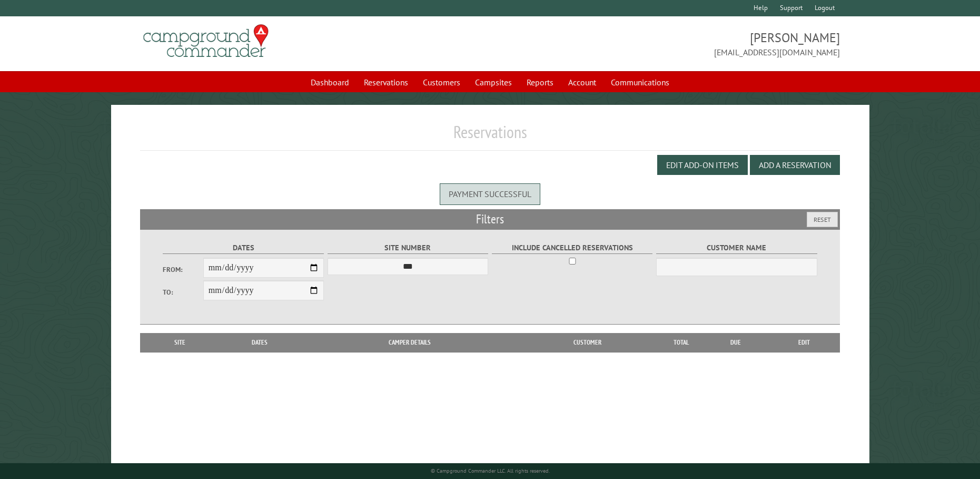 Image resolution: width=980 pixels, height=479 pixels. Describe the element at coordinates (408, 248) in the screenshot. I see `label: Site Number` at that location.